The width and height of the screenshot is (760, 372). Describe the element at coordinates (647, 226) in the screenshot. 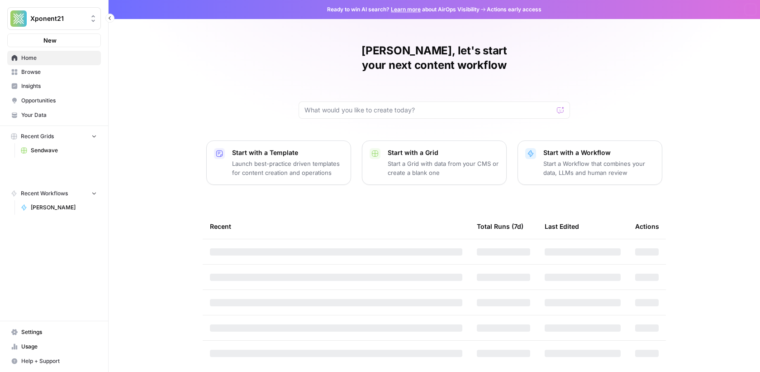

I see `div: Actions` at that location.